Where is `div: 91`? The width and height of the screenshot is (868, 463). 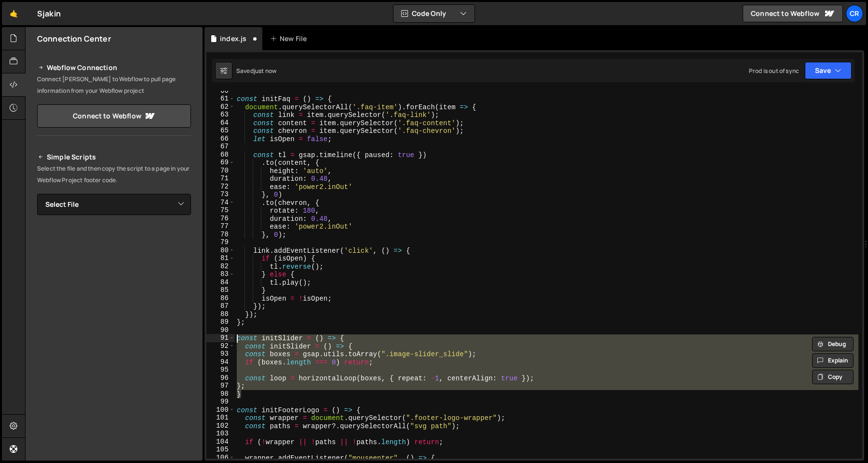 div: 91 is located at coordinates (220, 338).